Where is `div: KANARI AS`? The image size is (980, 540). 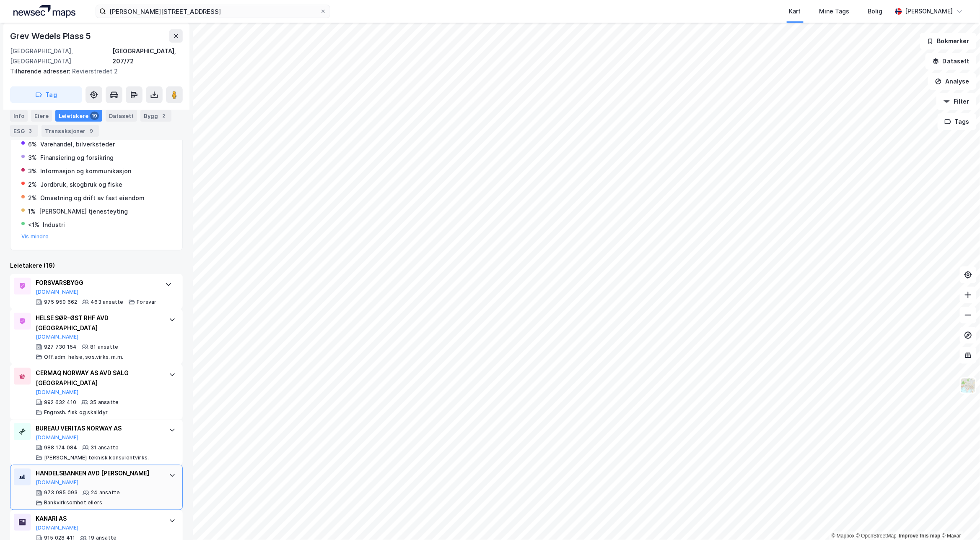
div: KANARI AS is located at coordinates (98, 519).